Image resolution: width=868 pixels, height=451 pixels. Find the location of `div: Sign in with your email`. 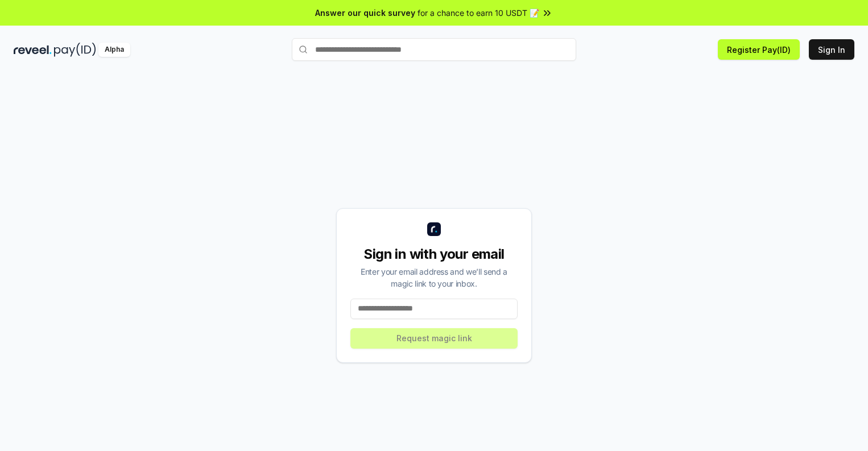

div: Sign in with your email is located at coordinates (434, 254).